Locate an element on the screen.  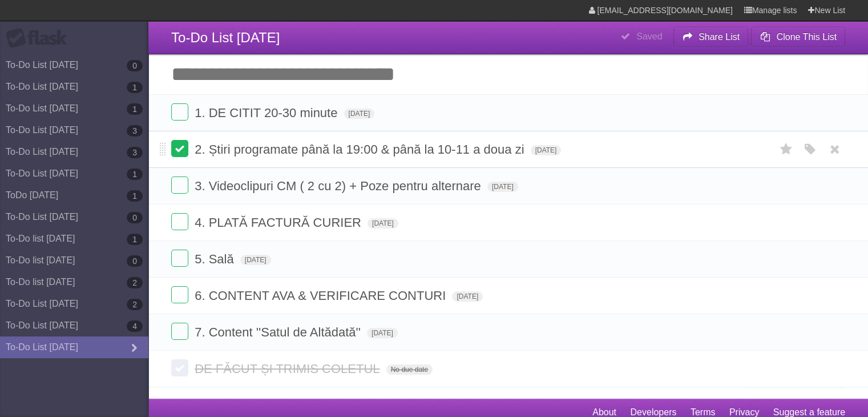
div: Flask is located at coordinates (40, 38).